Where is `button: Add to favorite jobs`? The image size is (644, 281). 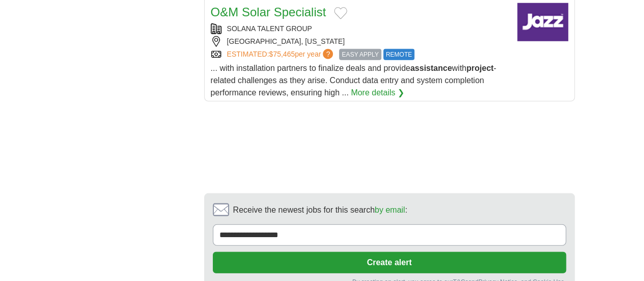
button: Add to favorite jobs is located at coordinates (341, 13).